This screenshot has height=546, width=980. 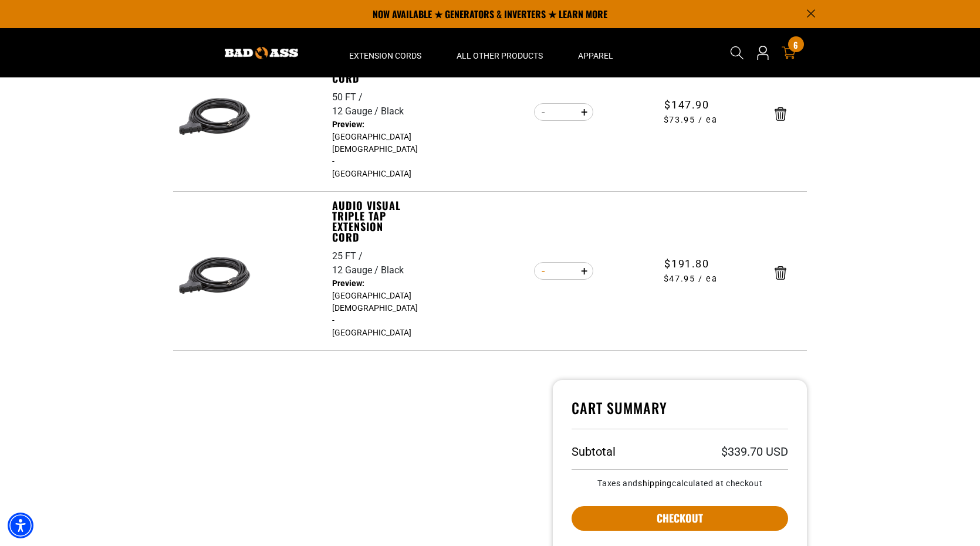 I want to click on span: All Other Products, so click(x=499, y=56).